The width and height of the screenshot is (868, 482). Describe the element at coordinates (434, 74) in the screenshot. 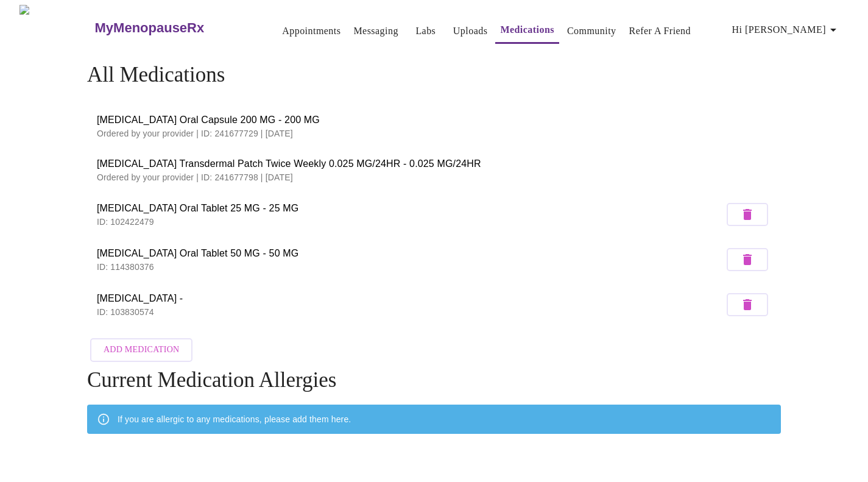

I see `h4: All Medications` at that location.